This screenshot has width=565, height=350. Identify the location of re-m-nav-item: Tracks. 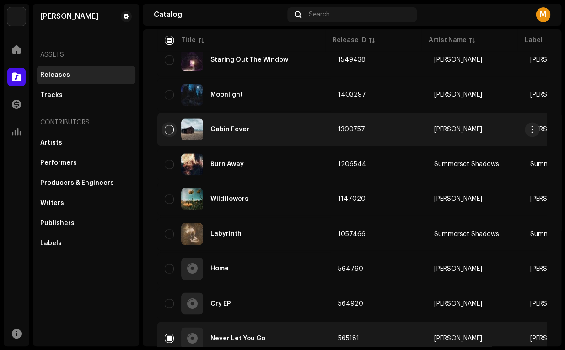
(86, 95).